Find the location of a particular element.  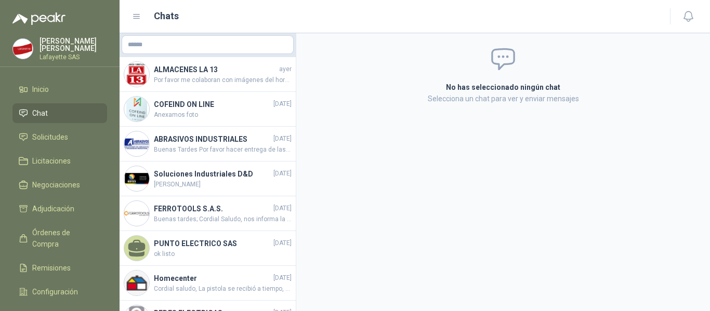

span: ok listo is located at coordinates (222, 254).